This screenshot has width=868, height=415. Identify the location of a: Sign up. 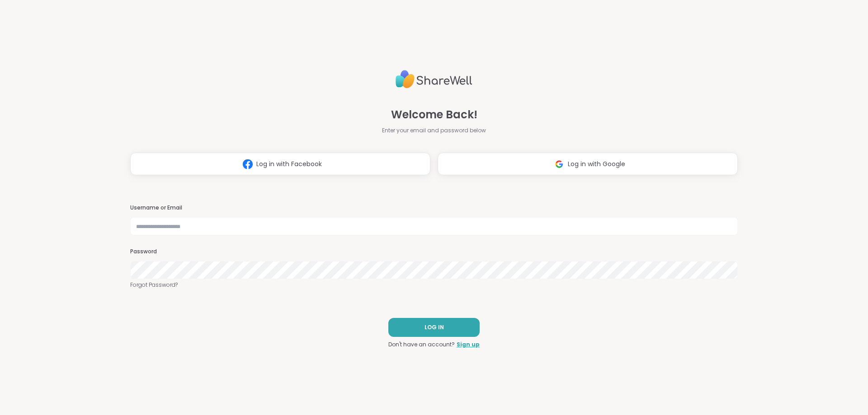
(468, 345).